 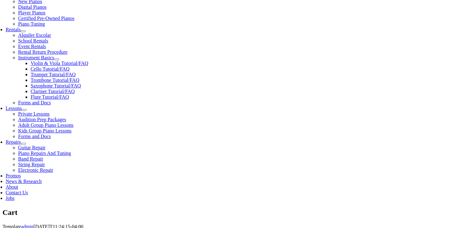 I want to click on a: Band Repair, so click(x=31, y=159).